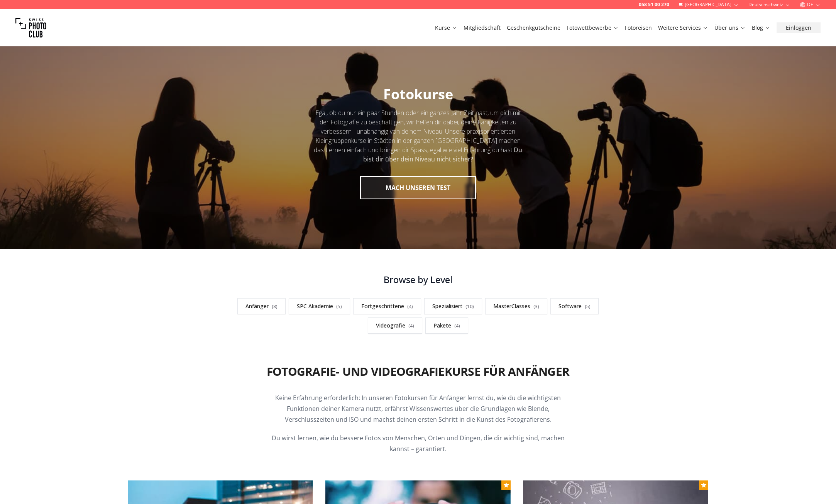 The width and height of the screenshot is (836, 504). What do you see at coordinates (418, 372) in the screenshot?
I see `h2: Fotografie- und Videografiekurse für Anfänger` at bounding box center [418, 372].